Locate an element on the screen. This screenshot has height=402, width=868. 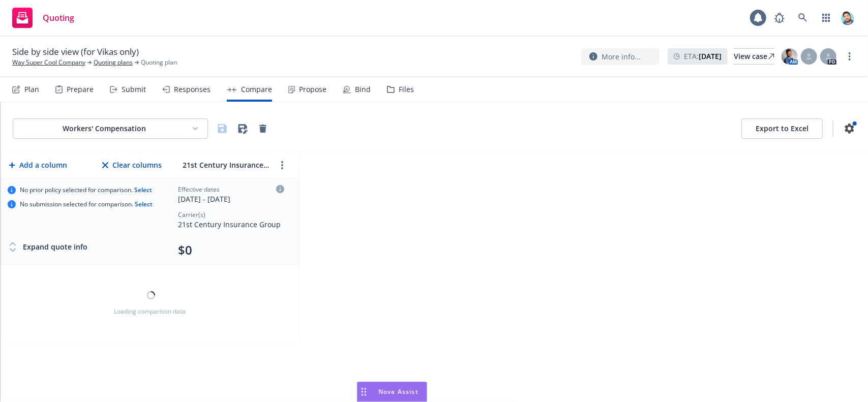
input: 21st Century Insurance Group is located at coordinates (226, 165).